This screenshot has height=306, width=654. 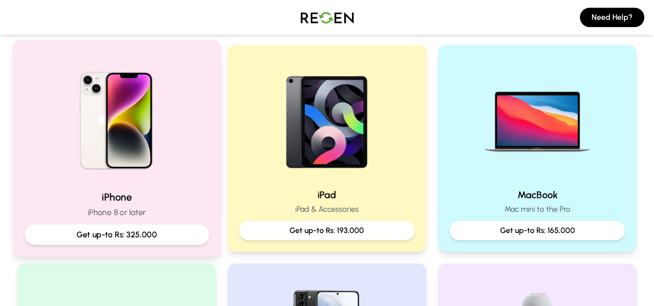 What do you see at coordinates (116, 235) in the screenshot?
I see `p: Get up-to Rs: 325,000` at bounding box center [116, 235].